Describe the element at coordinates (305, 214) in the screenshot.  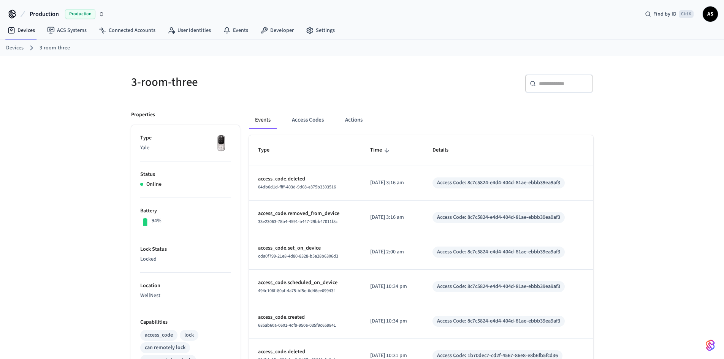
I see `p: access_code.removed_from_device` at that location.